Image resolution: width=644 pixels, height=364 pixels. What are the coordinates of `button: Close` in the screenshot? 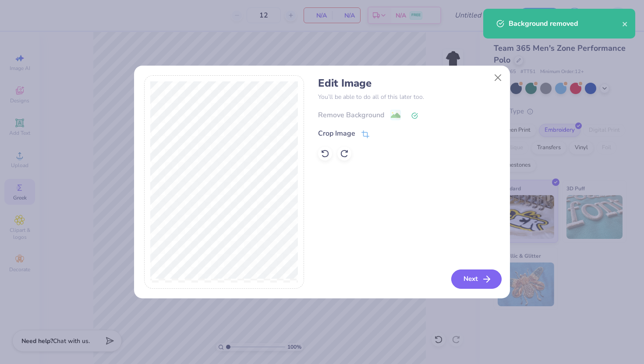 It's located at (498, 77).